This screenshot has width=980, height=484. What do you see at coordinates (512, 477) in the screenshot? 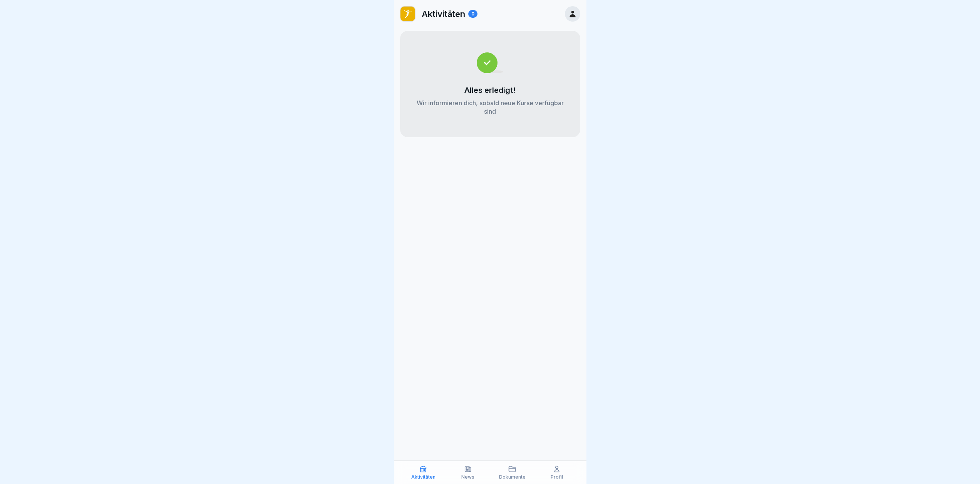
I see `p: Dokumente` at bounding box center [512, 477].